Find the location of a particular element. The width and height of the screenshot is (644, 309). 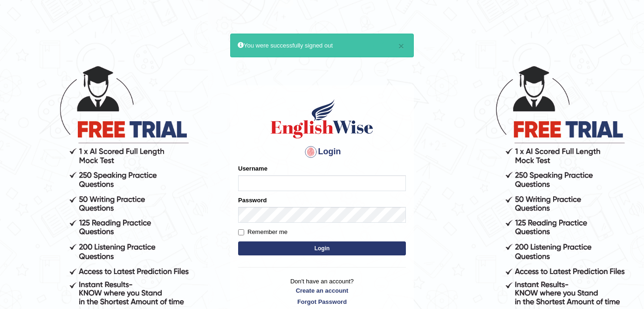

p: Don't have an account? is located at coordinates (322, 291).